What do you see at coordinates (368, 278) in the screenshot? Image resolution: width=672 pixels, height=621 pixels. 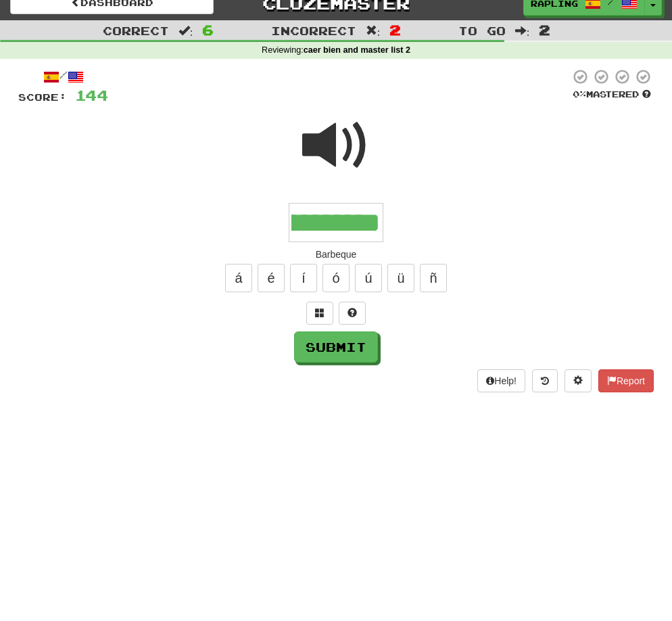 I see `button: ú` at bounding box center [368, 278].